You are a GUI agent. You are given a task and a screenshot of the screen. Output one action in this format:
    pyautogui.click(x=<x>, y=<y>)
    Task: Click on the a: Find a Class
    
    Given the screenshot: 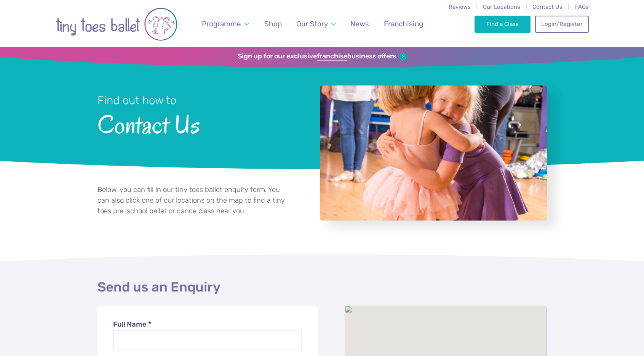 What is the action you would take?
    pyautogui.click(x=502, y=24)
    